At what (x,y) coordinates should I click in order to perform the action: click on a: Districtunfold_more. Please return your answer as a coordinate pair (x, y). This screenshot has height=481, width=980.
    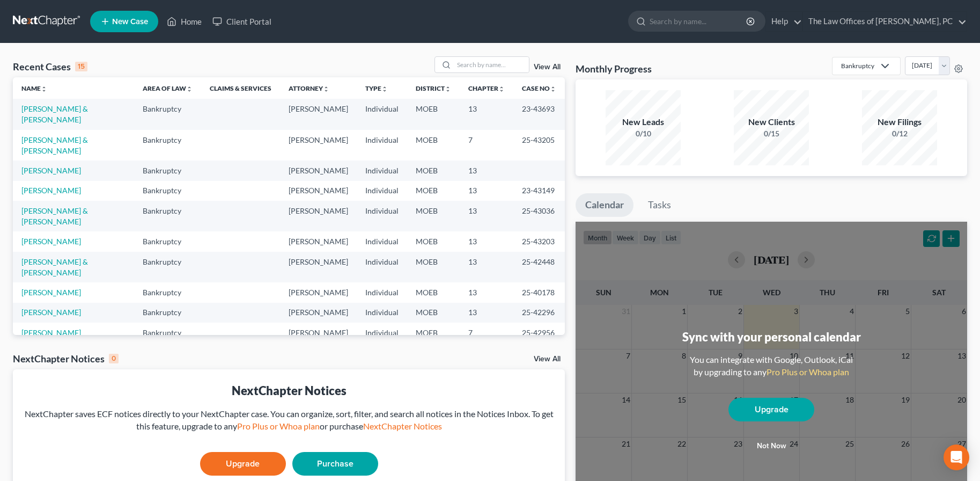
    Looking at the image, I should click on (434, 88).